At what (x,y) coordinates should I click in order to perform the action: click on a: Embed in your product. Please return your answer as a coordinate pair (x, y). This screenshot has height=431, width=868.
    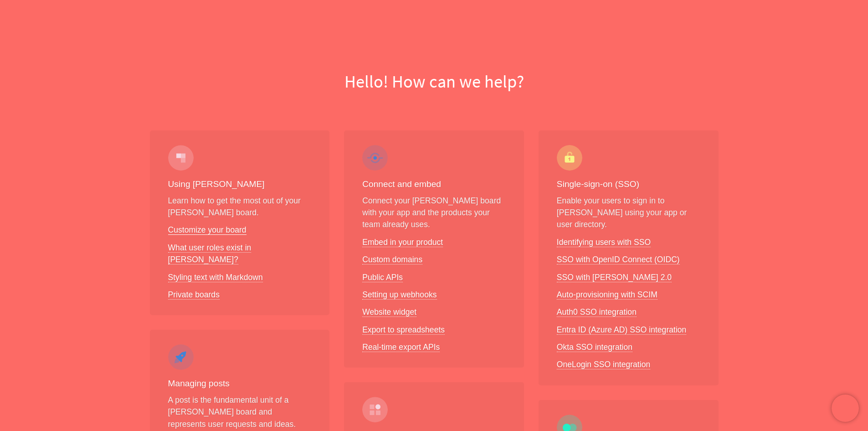
    Looking at the image, I should click on (403, 242).